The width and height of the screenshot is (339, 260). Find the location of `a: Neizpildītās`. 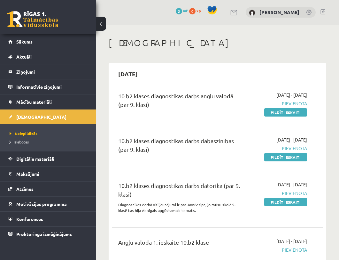

a: Neizpildītās is located at coordinates (50, 133).